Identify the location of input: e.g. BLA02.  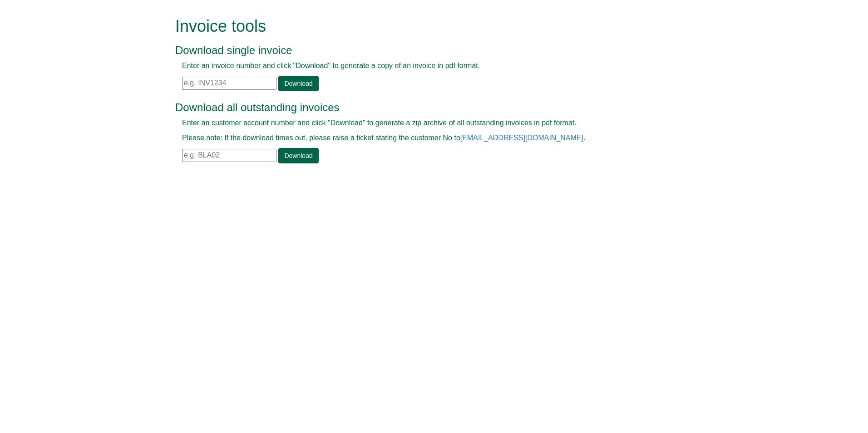
(229, 155).